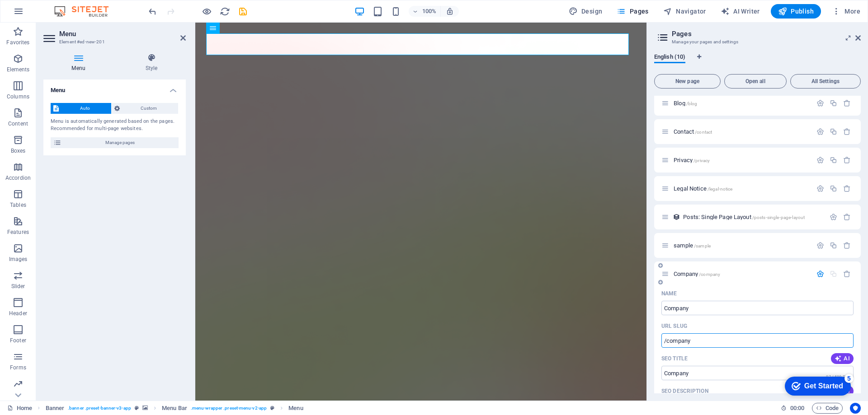  I want to click on button: Auto, so click(81, 108).